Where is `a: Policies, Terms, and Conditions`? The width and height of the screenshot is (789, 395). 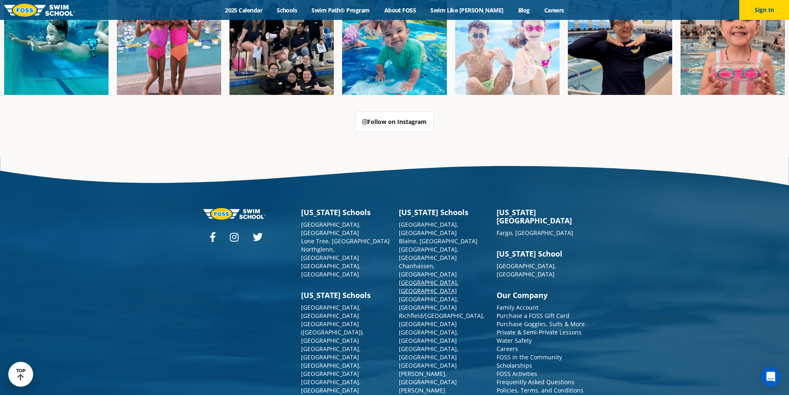 a: Policies, Terms, and Conditions is located at coordinates (540, 390).